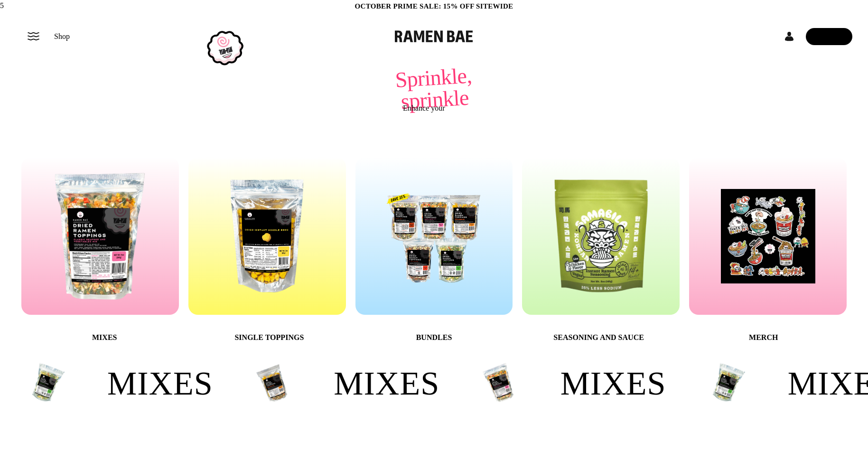 Image resolution: width=868 pixels, height=452 pixels. I want to click on div: your, so click(437, 109).